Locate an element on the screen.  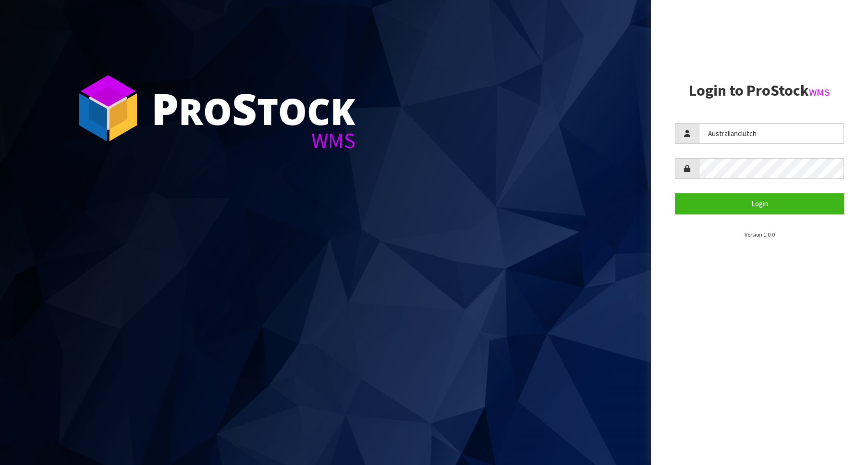
small: Version 1.0.0 is located at coordinates (760, 234).